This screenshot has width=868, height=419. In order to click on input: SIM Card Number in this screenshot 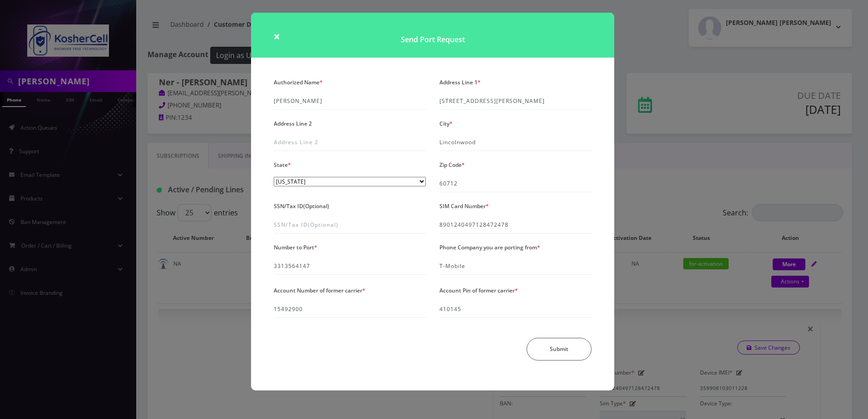, I will do `click(515, 225)`.